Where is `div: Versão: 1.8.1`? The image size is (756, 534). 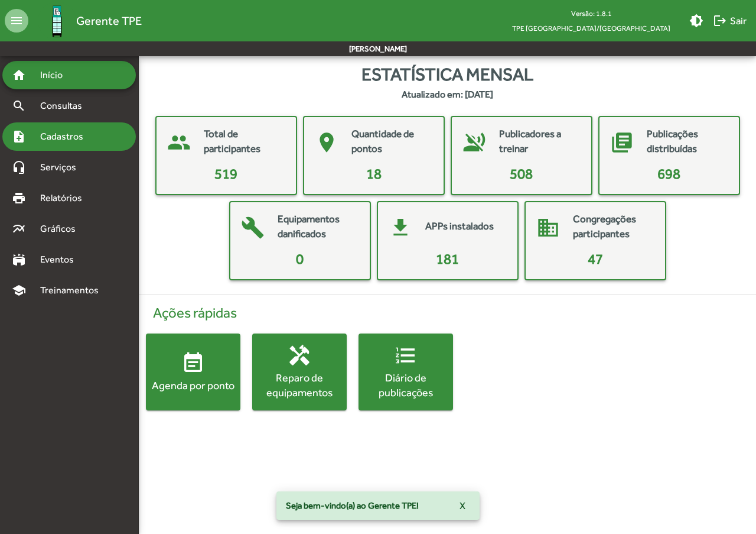 div: Versão: 1.8.1 is located at coordinates (591, 13).